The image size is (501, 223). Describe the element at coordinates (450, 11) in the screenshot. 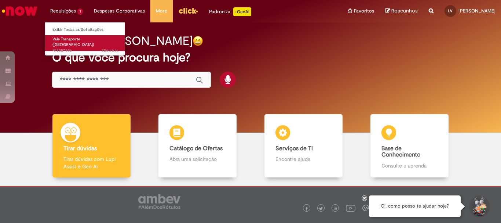

I see `span: LV` at that location.